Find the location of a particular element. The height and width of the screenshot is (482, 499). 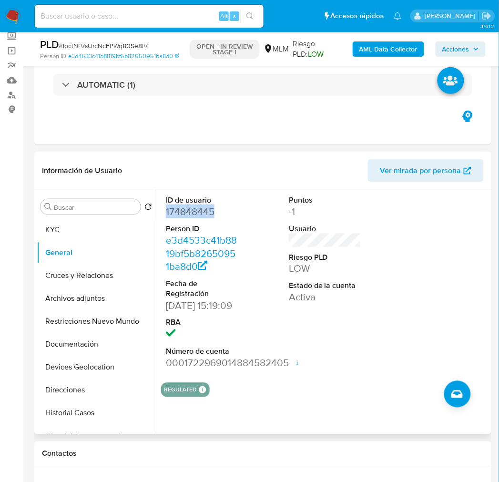

p: OPEN - IN REVIEW STAGE I is located at coordinates (224, 49).